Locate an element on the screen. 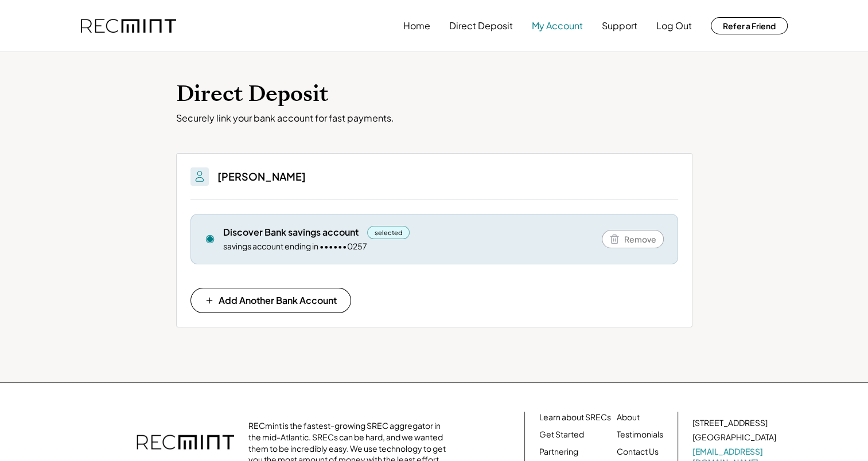  img: recmint-logotype%403x.png is located at coordinates (128, 25).